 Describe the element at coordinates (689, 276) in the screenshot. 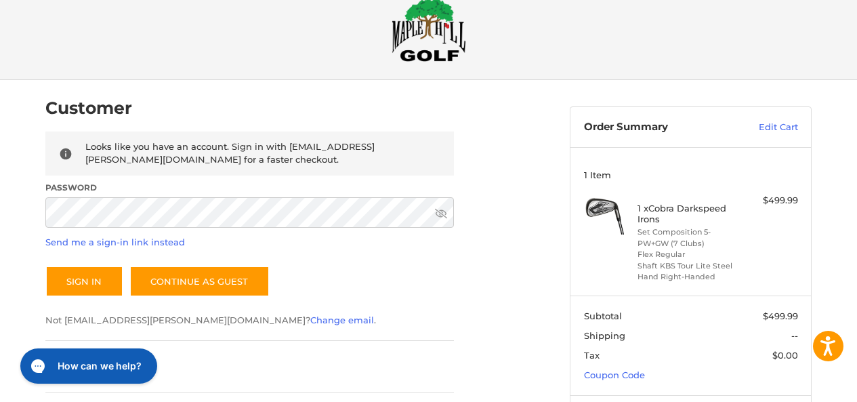

I see `li: Hand Right-Handed` at that location.